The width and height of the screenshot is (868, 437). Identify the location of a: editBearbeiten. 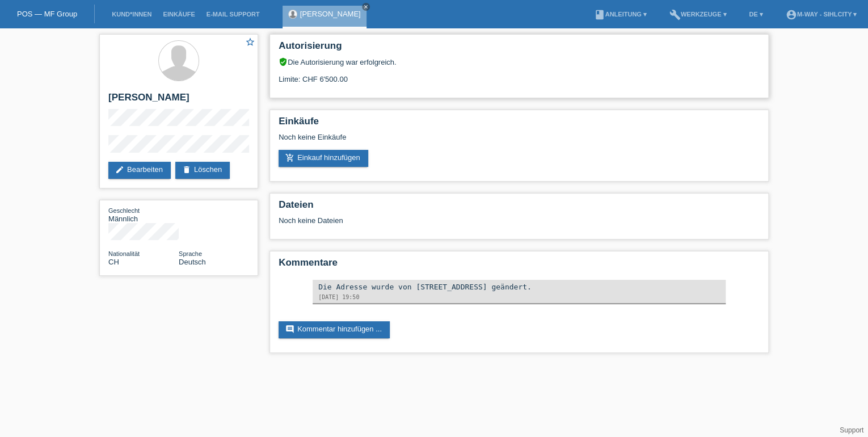
(140, 170).